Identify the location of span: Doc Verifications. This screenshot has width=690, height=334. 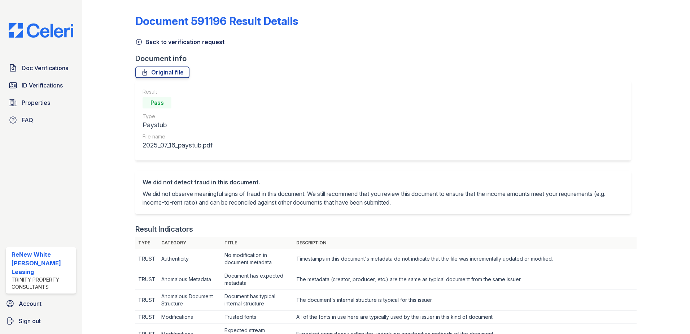
(45, 68).